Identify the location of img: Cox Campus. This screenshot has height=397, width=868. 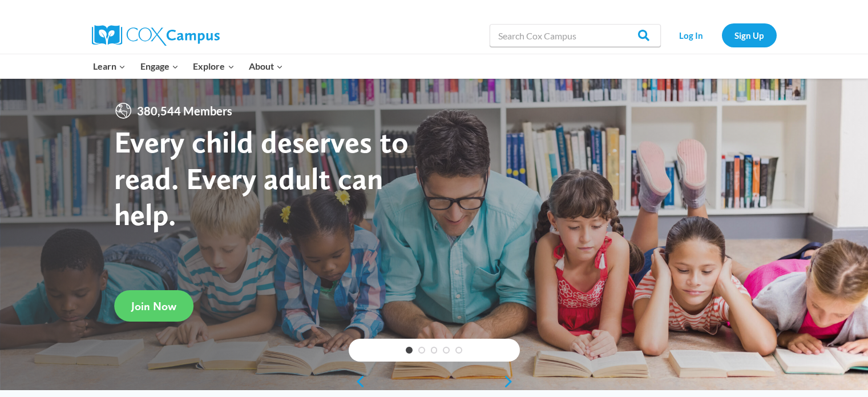
(156, 36).